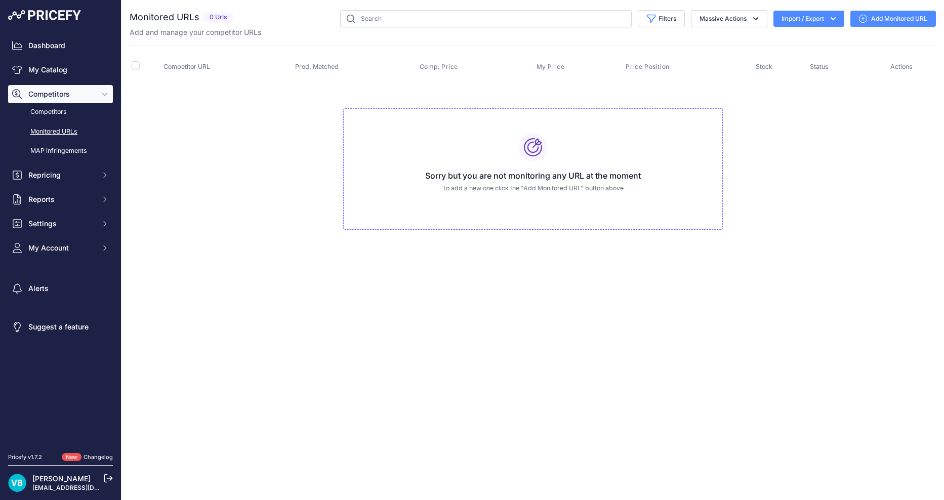 The height and width of the screenshot is (500, 944). Describe the element at coordinates (60, 46) in the screenshot. I see `a: Dashboard` at that location.